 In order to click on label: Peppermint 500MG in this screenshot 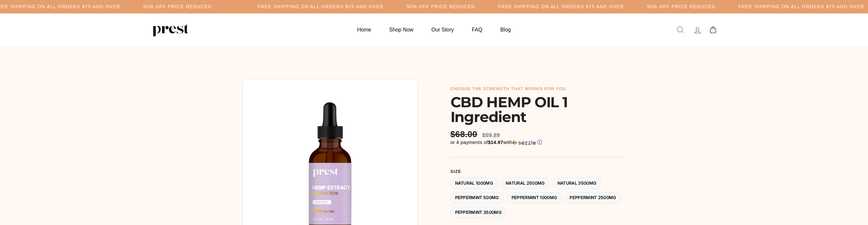, I will do `click(477, 198)`.